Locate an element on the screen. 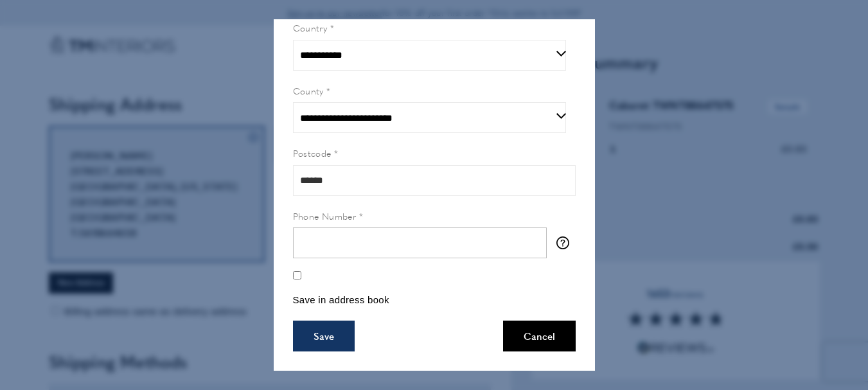 The image size is (868, 390). span: County is located at coordinates (308, 91).